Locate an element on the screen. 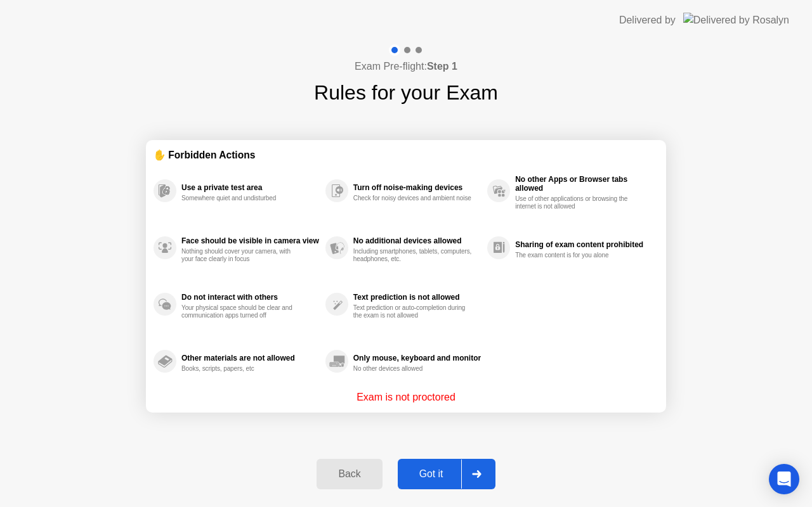 The image size is (812, 507). div: Your physical space should be clear and communication apps turned off is located at coordinates (241, 312).